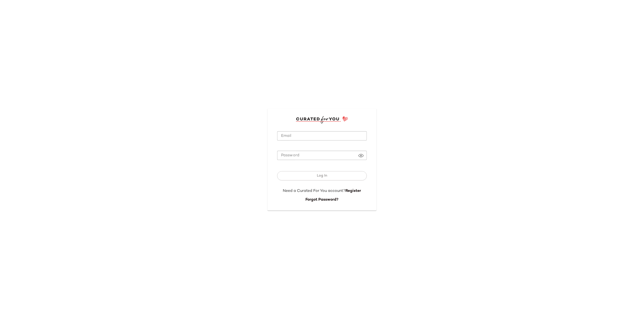 The height and width of the screenshot is (319, 644). Describe the element at coordinates (354, 191) in the screenshot. I see `a: Register` at that location.